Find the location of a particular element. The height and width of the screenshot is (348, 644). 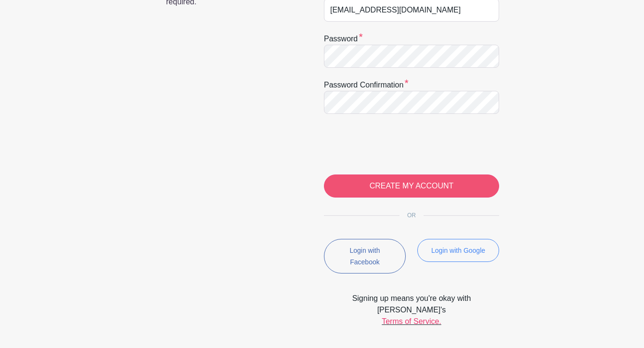

small: Login with Facebook is located at coordinates (365, 256).